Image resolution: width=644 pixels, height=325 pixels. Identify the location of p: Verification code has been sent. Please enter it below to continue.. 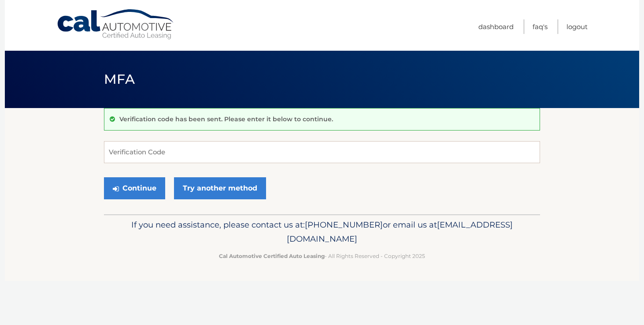
(226, 119).